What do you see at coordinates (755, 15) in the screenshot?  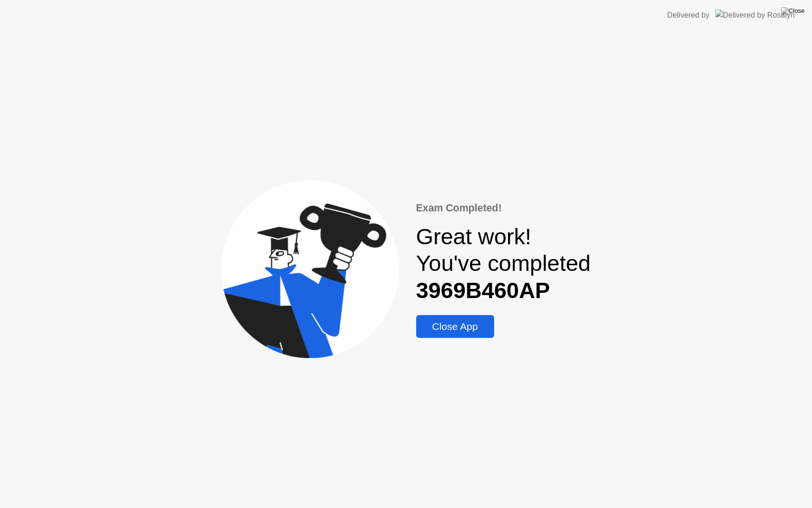 I see `img: Delivered by Rosalyn` at bounding box center [755, 15].